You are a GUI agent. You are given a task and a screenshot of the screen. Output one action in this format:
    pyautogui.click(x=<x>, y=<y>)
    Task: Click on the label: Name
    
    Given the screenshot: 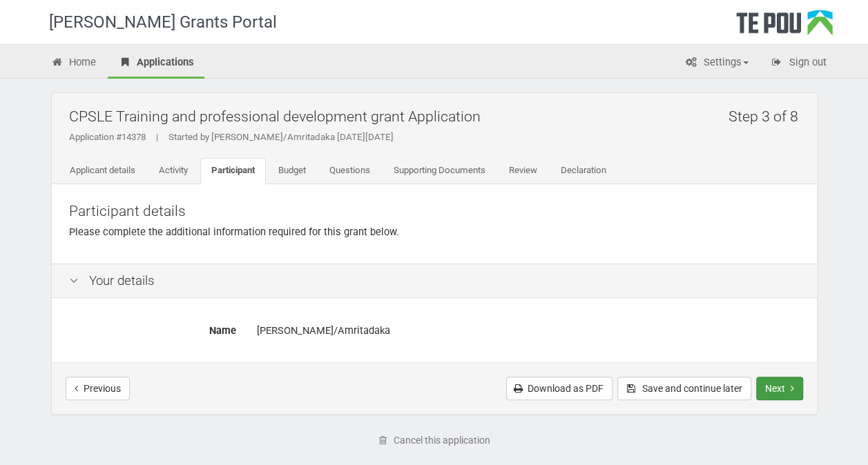 What is the action you would take?
    pyautogui.click(x=152, y=328)
    